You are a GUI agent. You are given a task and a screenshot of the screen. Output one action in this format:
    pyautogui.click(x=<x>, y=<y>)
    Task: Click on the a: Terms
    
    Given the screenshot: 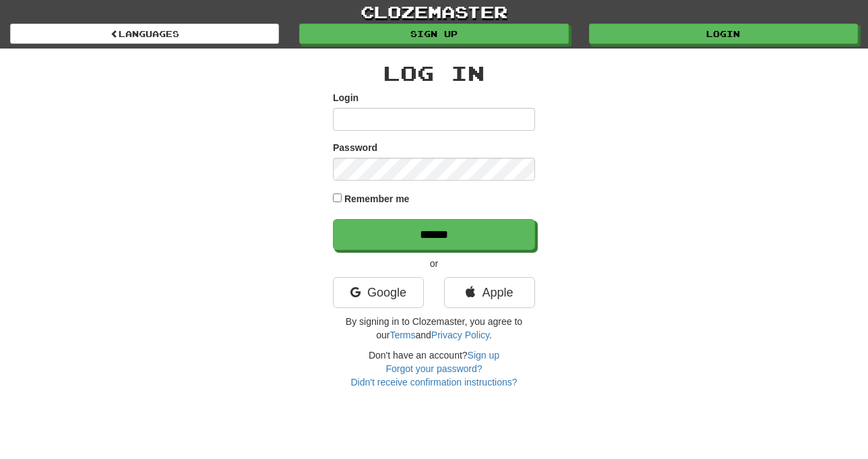 What is the action you would take?
    pyautogui.click(x=402, y=335)
    